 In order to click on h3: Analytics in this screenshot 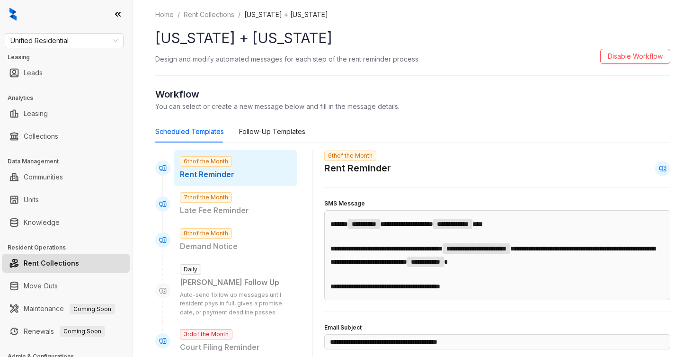, I will do `click(70, 98)`.